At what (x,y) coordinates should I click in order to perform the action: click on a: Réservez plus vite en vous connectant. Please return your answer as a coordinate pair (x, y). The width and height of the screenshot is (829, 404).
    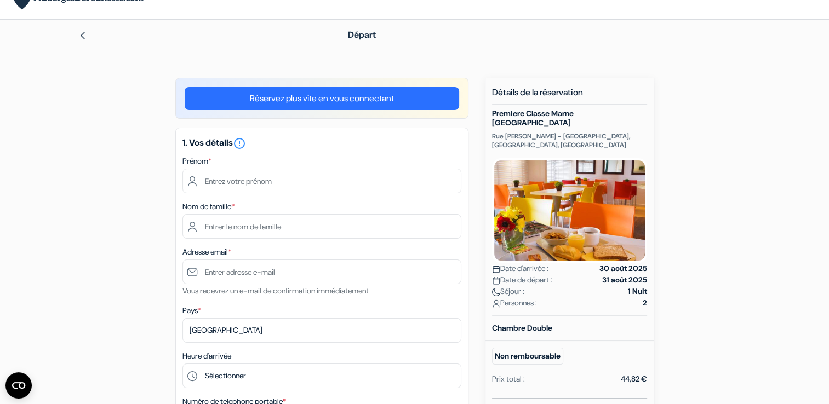
    Looking at the image, I should click on (321, 99).